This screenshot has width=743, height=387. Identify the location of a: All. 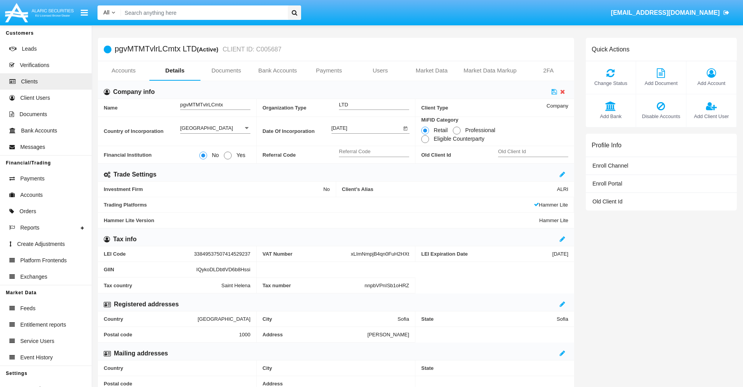
(109, 12).